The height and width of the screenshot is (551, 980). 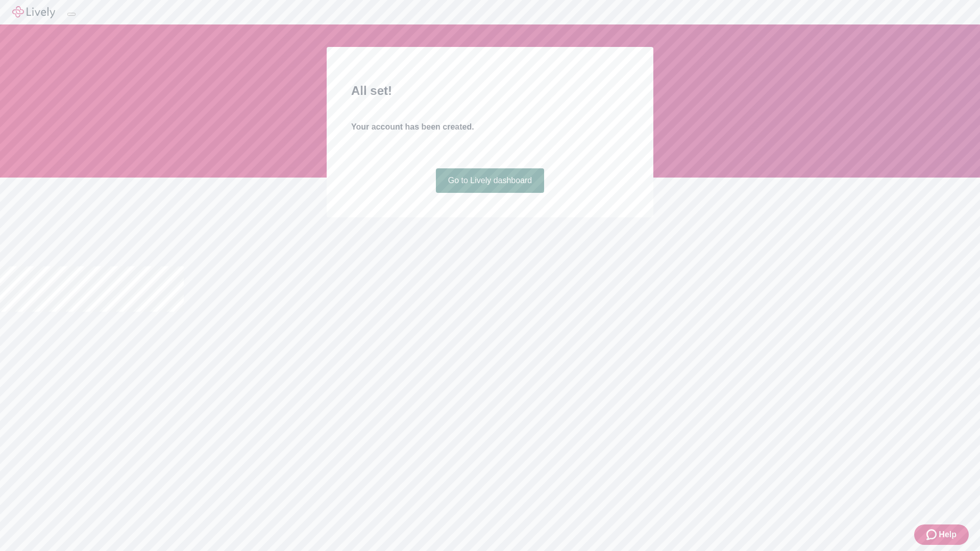 I want to click on h4: Your account has been created., so click(x=490, y=127).